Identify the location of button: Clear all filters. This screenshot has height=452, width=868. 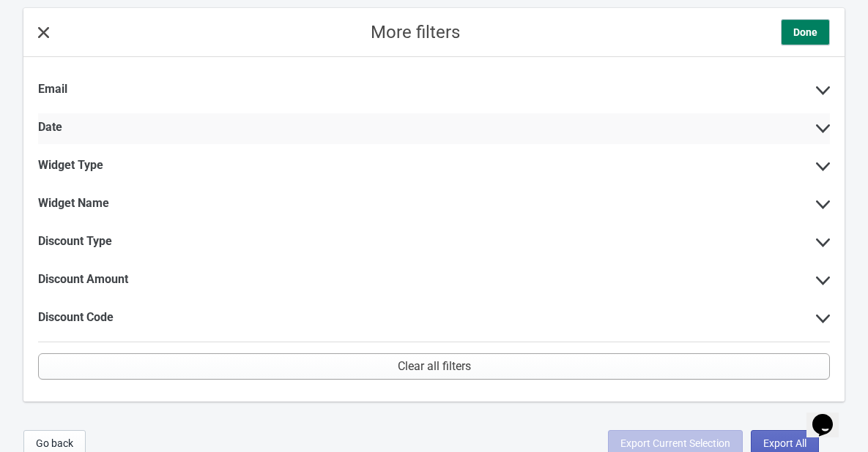
(434, 366).